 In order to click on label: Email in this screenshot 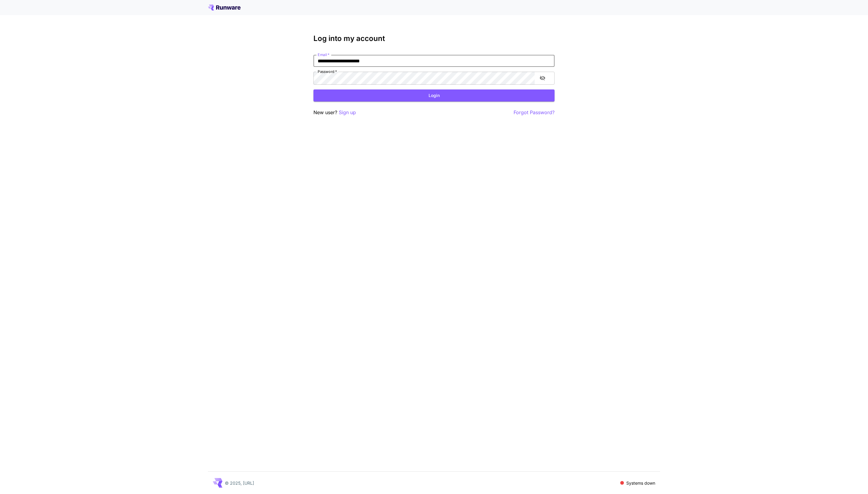, I will do `click(323, 55)`.